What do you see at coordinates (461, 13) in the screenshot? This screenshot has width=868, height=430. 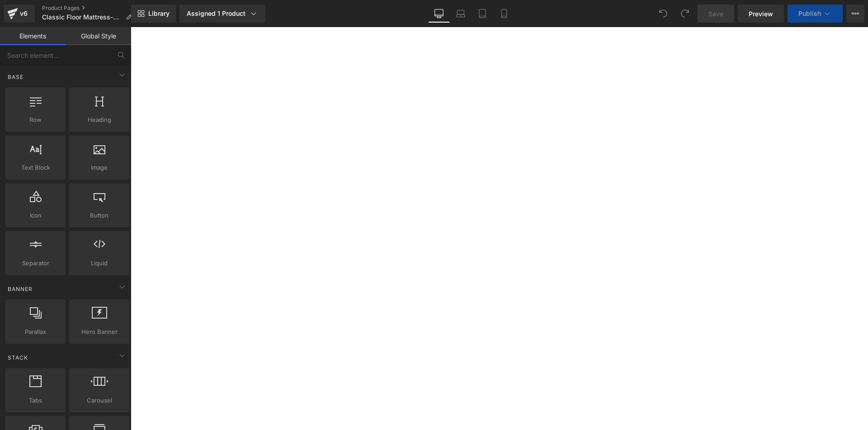 I see `a: Laptop` at bounding box center [461, 13].